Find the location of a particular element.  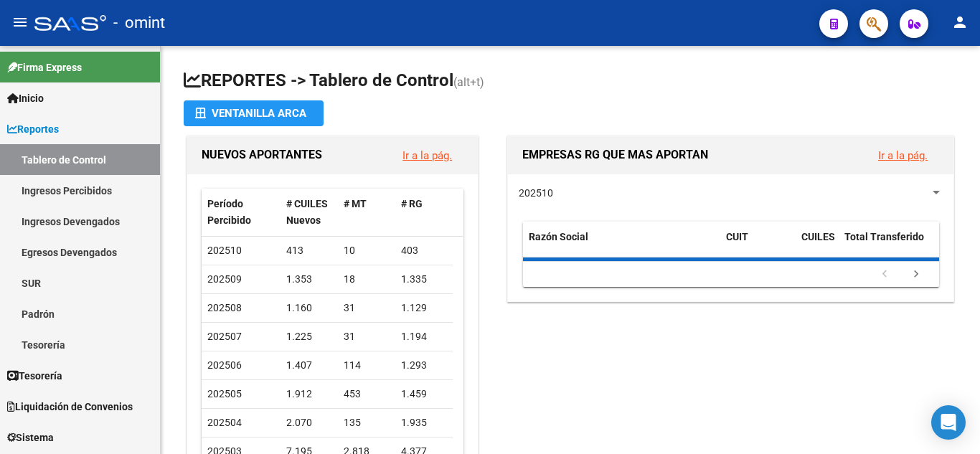

datatable-header-cell: # MT is located at coordinates (367, 212).